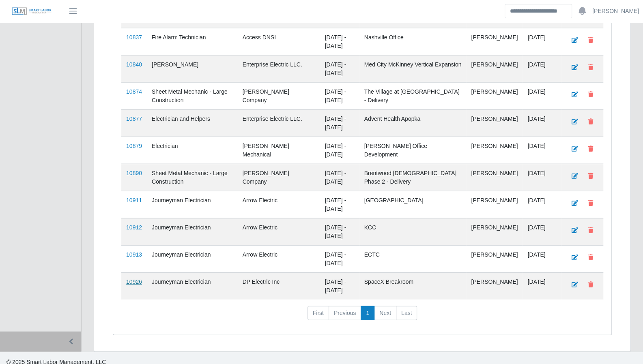  I want to click on a: 1, so click(367, 313).